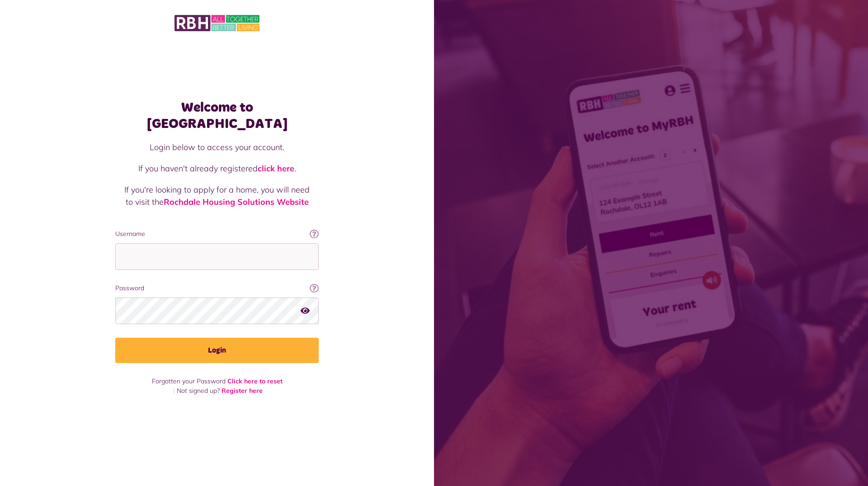 The image size is (868, 486). Describe the element at coordinates (217, 147) in the screenshot. I see `p: Login below to access your account.` at that location.